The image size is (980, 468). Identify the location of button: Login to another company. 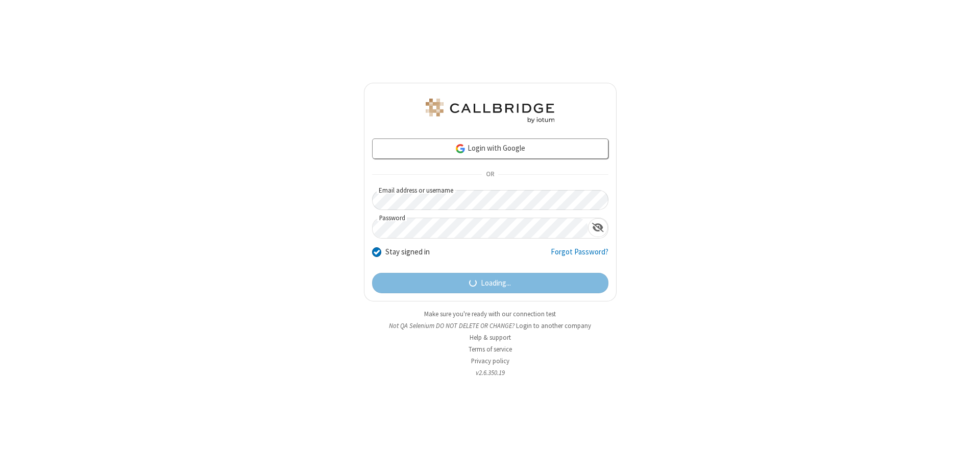
(553, 325).